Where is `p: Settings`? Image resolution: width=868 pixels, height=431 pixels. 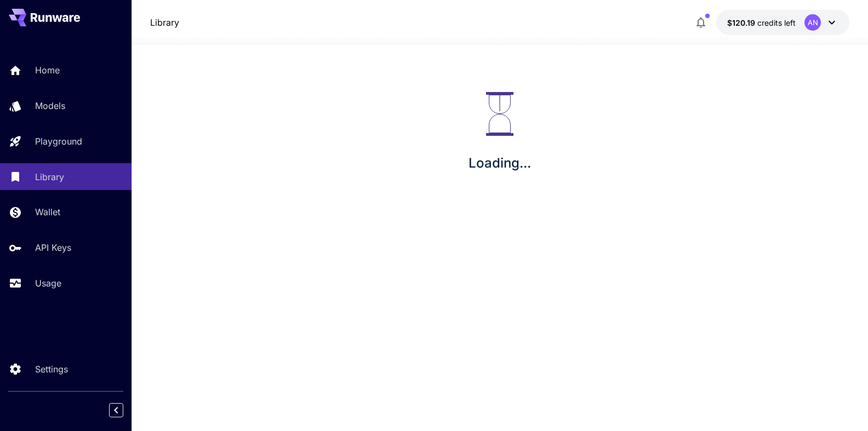
p: Settings is located at coordinates (52, 369).